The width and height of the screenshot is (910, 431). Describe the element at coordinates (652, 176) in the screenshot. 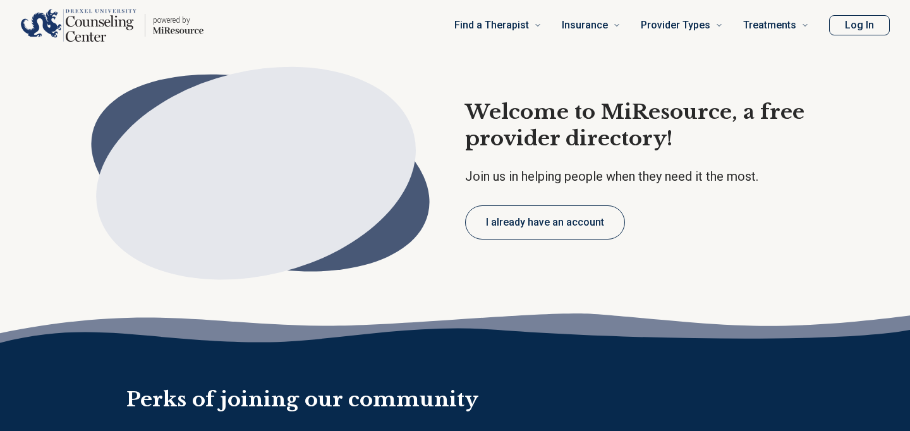

I see `p: Join us in helping people when they need it the most.` at that location.